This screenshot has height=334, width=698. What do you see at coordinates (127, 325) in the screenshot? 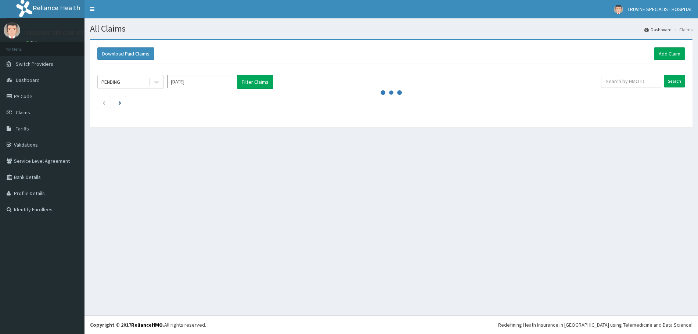
I see `strong: Copyright © 2017 .` at bounding box center [127, 325].